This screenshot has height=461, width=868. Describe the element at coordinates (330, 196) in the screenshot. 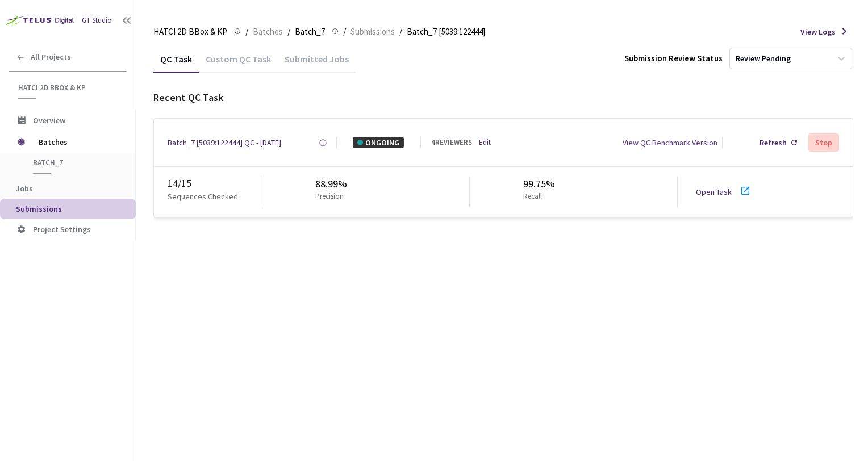

I see `p: Precision` at that location.